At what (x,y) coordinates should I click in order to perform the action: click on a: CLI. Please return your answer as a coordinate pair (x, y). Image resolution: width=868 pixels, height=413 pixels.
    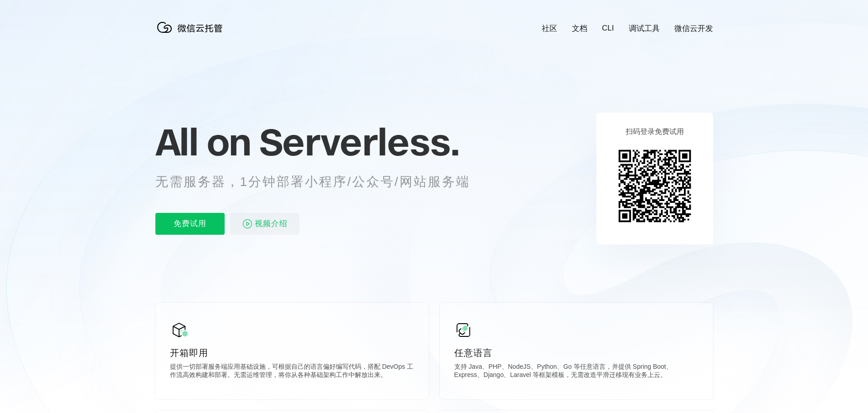
    Looking at the image, I should click on (608, 28).